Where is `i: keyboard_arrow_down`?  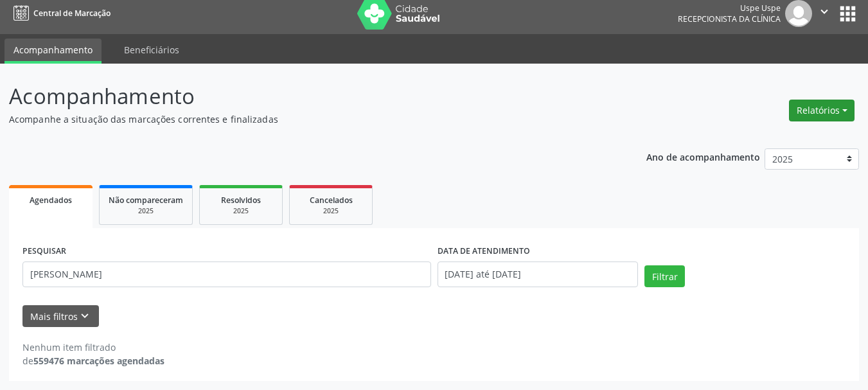
i: keyboard_arrow_down is located at coordinates (85, 316).